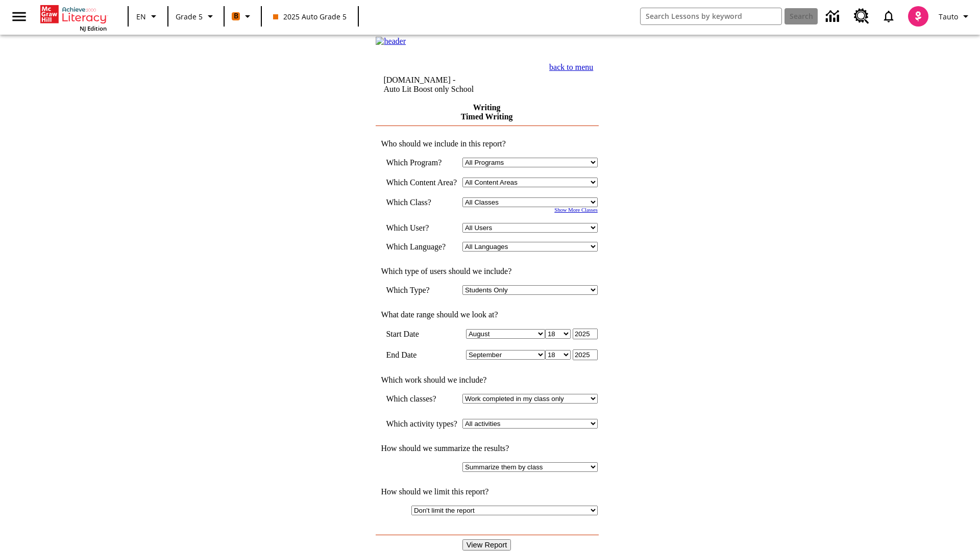 This screenshot has width=980, height=551. What do you see at coordinates (19, 16) in the screenshot?
I see `button: Open side menu` at bounding box center [19, 16].